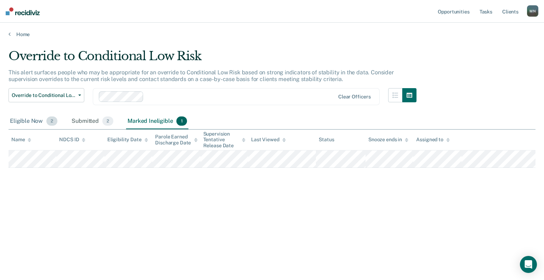 This screenshot has width=544, height=280. I want to click on div: Snooze ends in, so click(388, 140).